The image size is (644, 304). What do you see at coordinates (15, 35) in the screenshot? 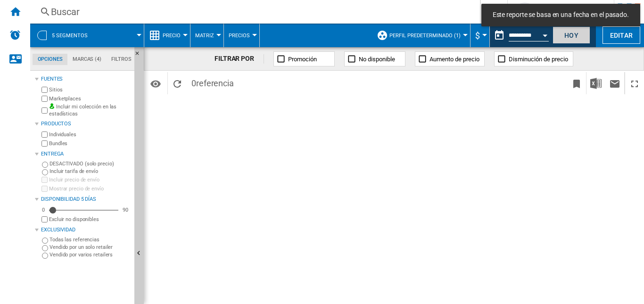
I see `img: alerts-logo.svg` at bounding box center [15, 35].